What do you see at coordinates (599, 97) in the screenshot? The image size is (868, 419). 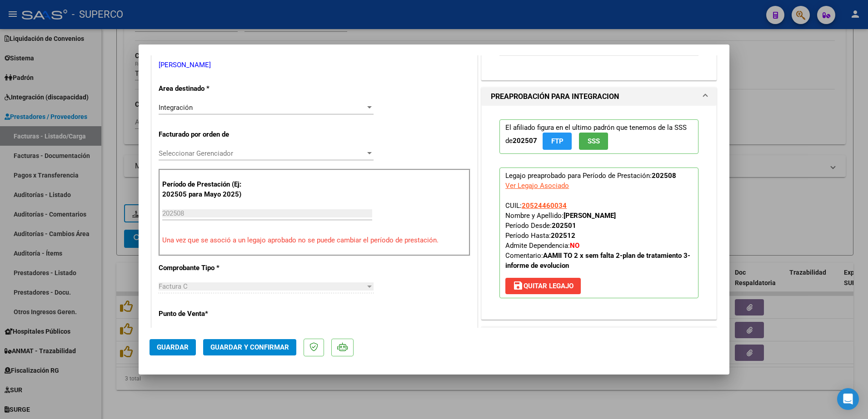 I see `mat-expansion-panel-header: PREAPROBACIÓN PARA INTEGRACION` at bounding box center [599, 97].